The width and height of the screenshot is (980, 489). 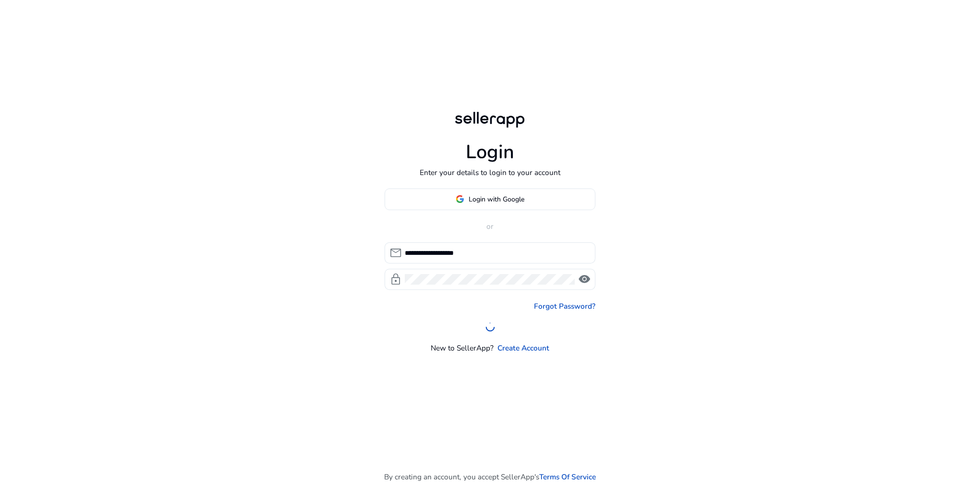 I want to click on span: lock, so click(x=395, y=280).